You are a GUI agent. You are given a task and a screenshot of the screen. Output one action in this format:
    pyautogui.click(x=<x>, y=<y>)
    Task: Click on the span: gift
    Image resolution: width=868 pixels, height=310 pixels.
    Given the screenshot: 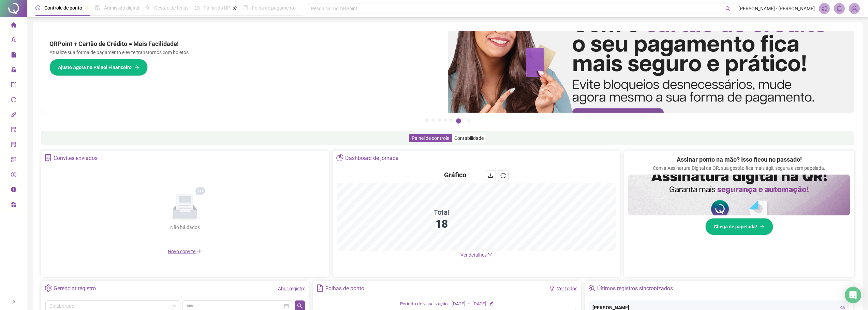 What is the action you would take?
    pyautogui.click(x=14, y=206)
    